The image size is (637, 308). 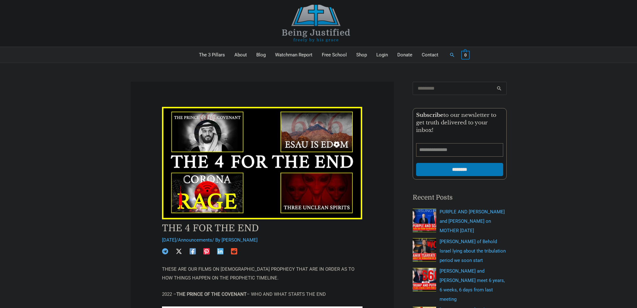 What do you see at coordinates (262, 295) in the screenshot?
I see `p: 2022 – – WHO AND WHAT STARTS THE END` at bounding box center [262, 295].